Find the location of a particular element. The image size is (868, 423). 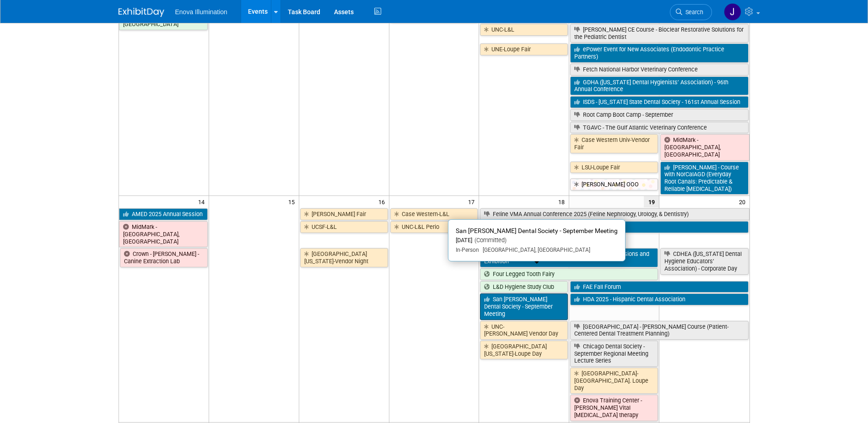

span: 14 is located at coordinates (202, 201).